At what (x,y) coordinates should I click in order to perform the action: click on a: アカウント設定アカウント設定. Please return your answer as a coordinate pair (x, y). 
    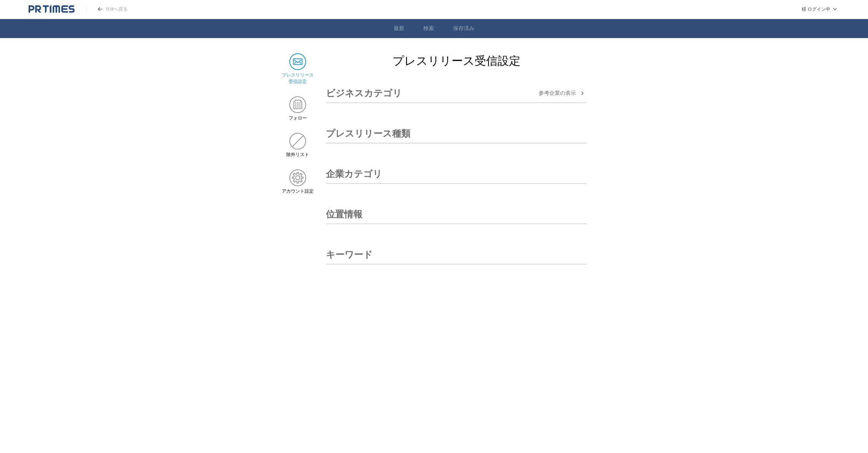
    Looking at the image, I should click on (298, 182).